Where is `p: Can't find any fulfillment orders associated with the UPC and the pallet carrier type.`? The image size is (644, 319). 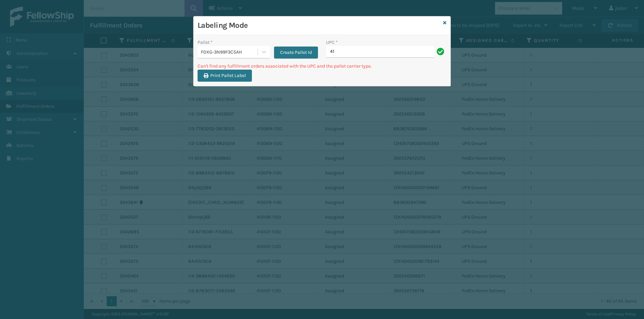
p: Can't find any fulfillment orders associated with the UPC and the pallet carrier type. is located at coordinates (322, 66).